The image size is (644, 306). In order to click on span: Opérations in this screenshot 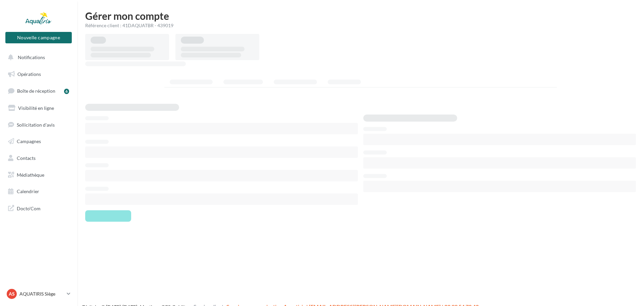, I will do `click(29, 74)`.